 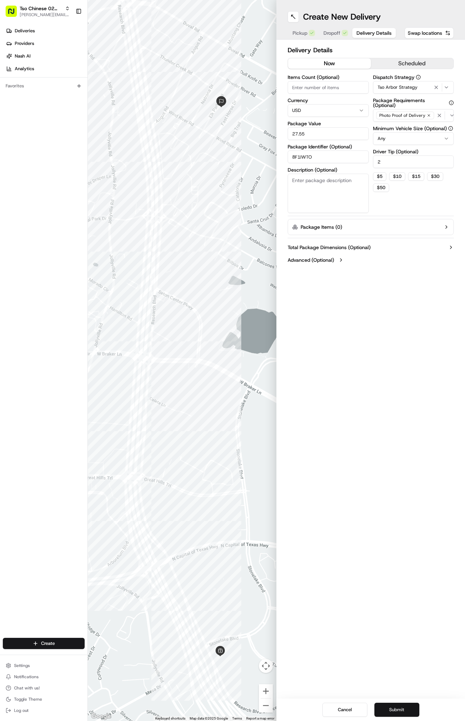 I want to click on button: Total Package Dimensions (Optional), so click(x=370, y=247).